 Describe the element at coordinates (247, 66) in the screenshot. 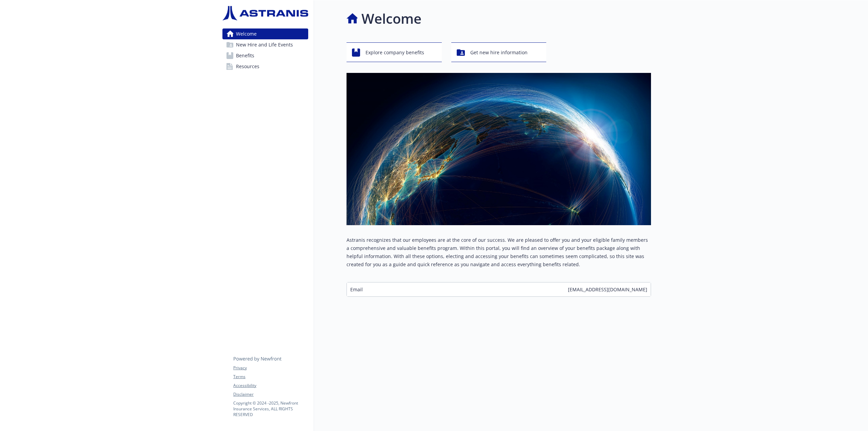

I see `span: Resources` at that location.